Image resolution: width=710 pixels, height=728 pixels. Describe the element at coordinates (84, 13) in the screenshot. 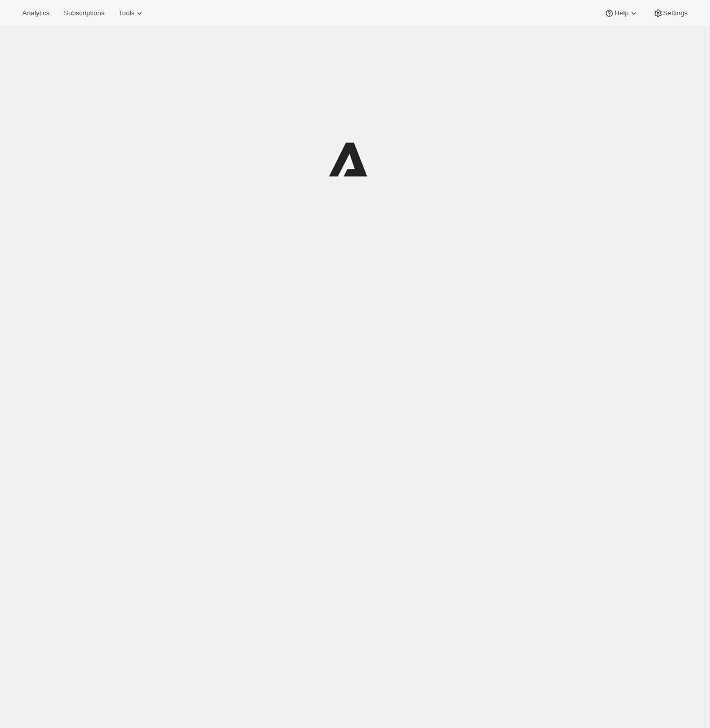

I see `span: Subscriptions` at that location.